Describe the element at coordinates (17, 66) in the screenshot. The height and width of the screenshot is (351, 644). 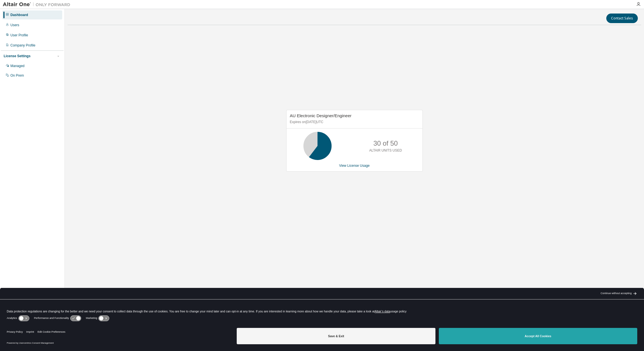
I see `div: Managed` at that location.